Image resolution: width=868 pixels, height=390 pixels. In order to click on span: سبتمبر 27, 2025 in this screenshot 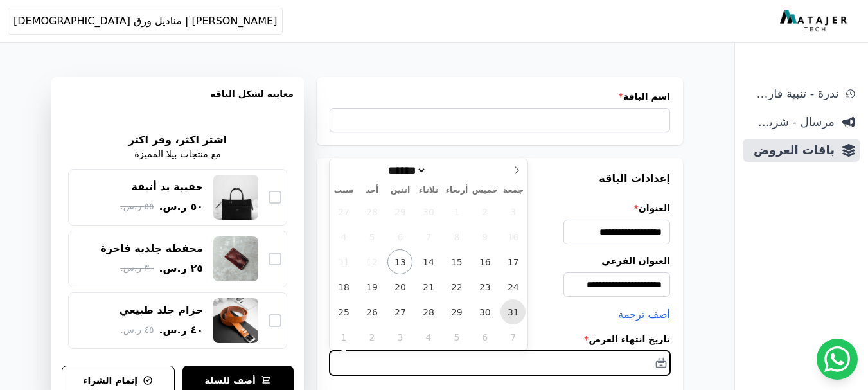, I will do `click(343, 211)`.